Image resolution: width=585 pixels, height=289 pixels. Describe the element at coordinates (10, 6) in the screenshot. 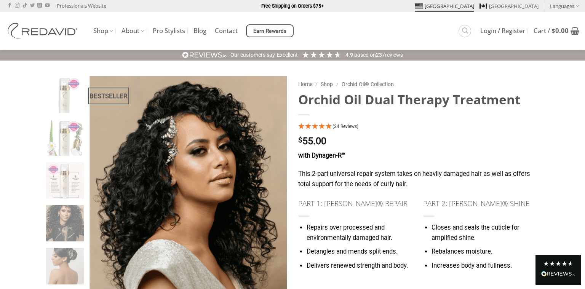

I see `a: Follow on Facebook` at that location.